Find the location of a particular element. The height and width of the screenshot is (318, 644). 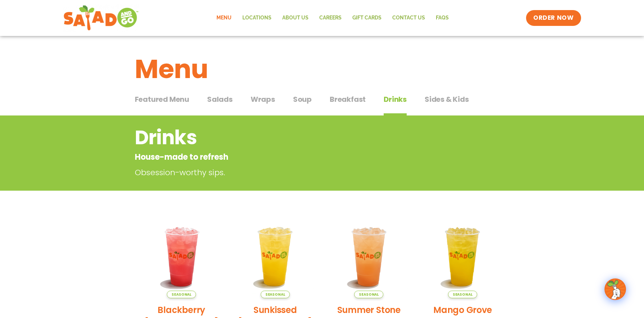

span: Breakfast is located at coordinates (348, 100).